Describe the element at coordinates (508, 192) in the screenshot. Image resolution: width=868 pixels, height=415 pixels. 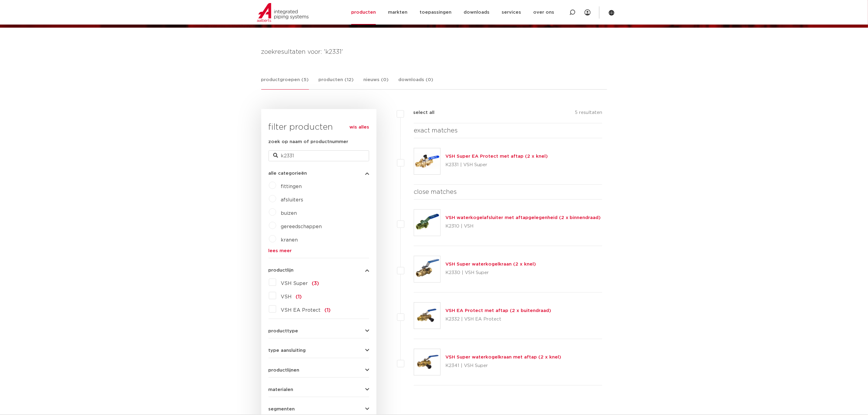
I see `h4: close matches` at that location.